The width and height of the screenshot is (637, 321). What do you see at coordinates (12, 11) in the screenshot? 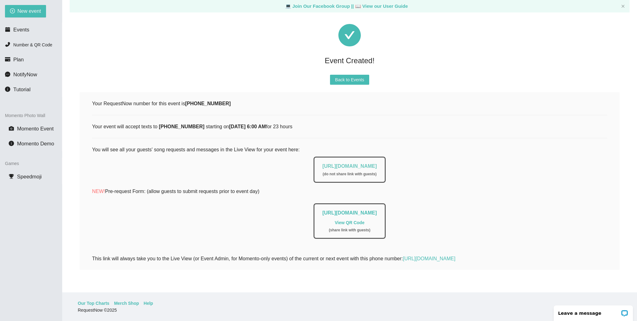
I see `span: plus-circle` at bounding box center [12, 11].